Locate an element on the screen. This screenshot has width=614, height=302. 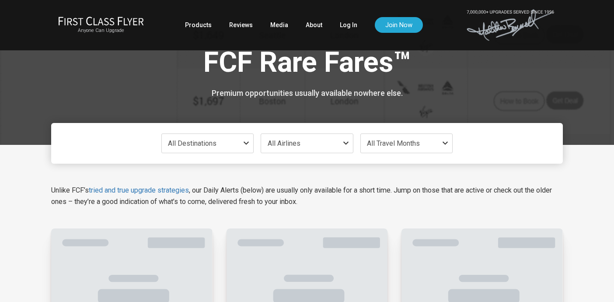
a: tried and true upgrade strategies is located at coordinates (139, 190).